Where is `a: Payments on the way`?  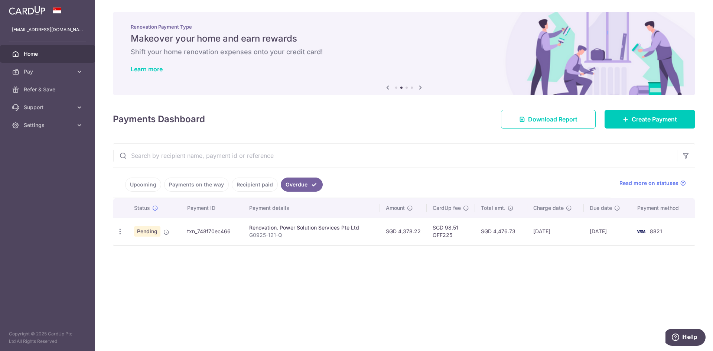
a: Payments on the way is located at coordinates (197, 185).